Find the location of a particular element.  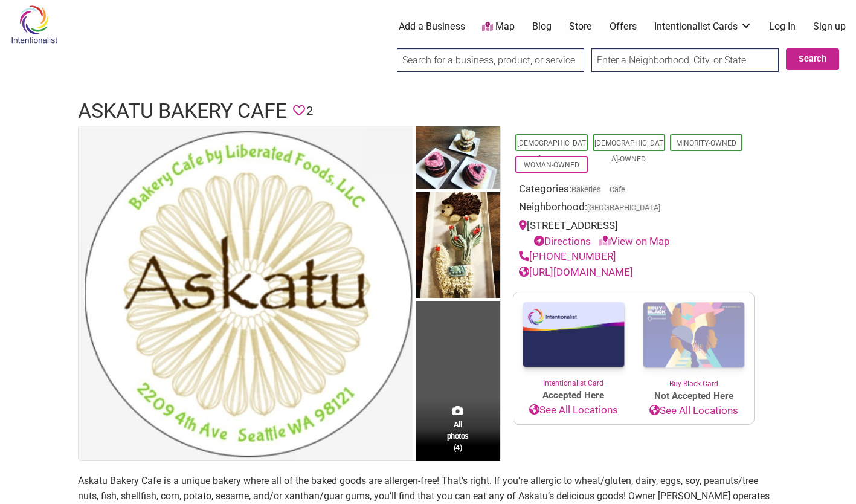

button: Search is located at coordinates (813, 59).